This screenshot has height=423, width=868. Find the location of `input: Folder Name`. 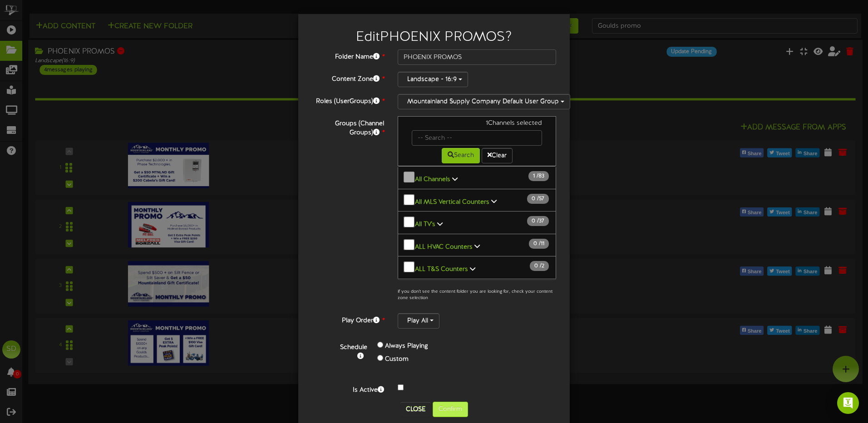

input: Folder Name is located at coordinates (476, 57).